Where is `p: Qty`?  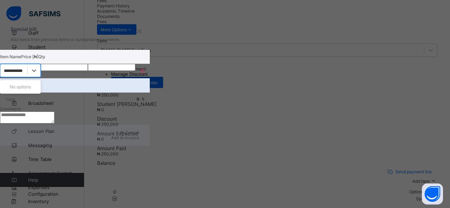
p: Qty is located at coordinates (42, 57).